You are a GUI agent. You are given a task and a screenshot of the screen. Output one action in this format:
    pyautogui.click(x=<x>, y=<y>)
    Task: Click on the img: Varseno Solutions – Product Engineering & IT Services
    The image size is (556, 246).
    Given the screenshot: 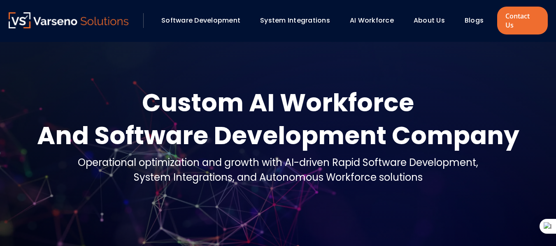 What is the action you would take?
    pyautogui.click(x=69, y=20)
    